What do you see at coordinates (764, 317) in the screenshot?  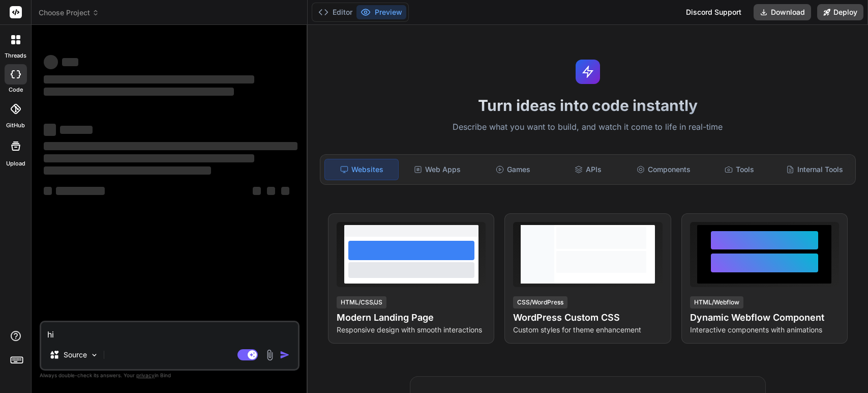 I see `h4: Dynamic Webflow Component` at bounding box center [764, 317].